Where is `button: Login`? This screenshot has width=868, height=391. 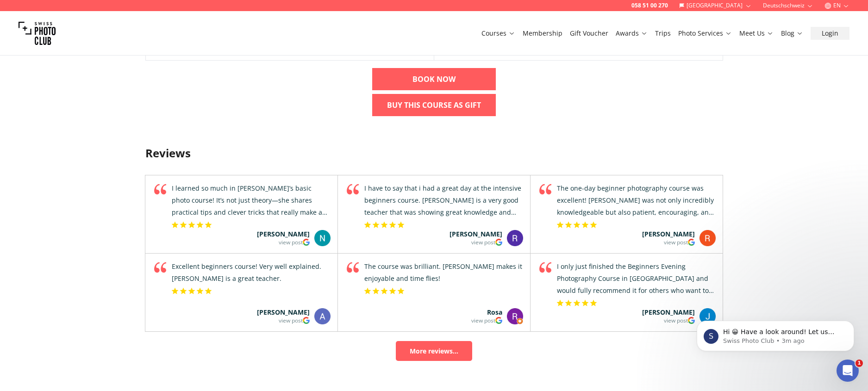 button: Login is located at coordinates (830, 33).